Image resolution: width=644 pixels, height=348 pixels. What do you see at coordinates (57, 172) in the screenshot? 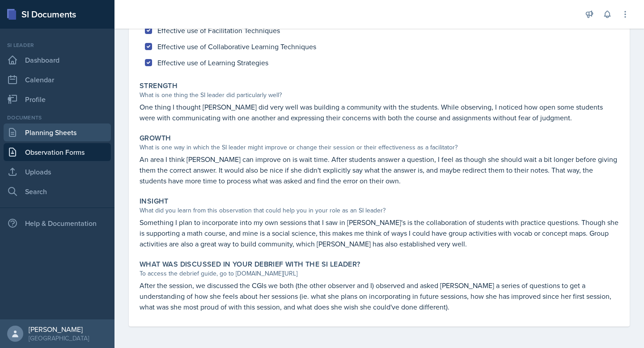
I see `a: Uploads` at bounding box center [57, 172].